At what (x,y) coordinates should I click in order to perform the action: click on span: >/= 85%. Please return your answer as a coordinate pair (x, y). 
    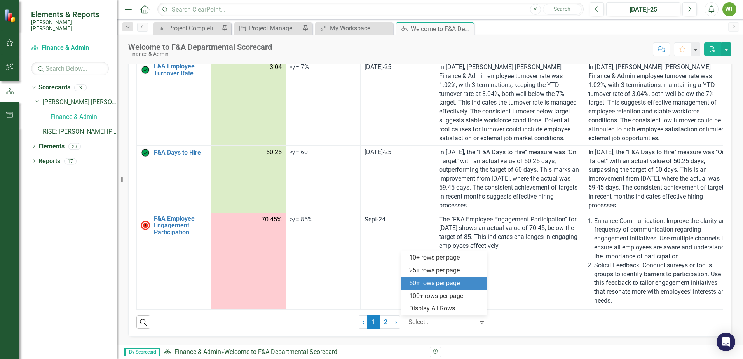
    Looking at the image, I should click on (301, 219).